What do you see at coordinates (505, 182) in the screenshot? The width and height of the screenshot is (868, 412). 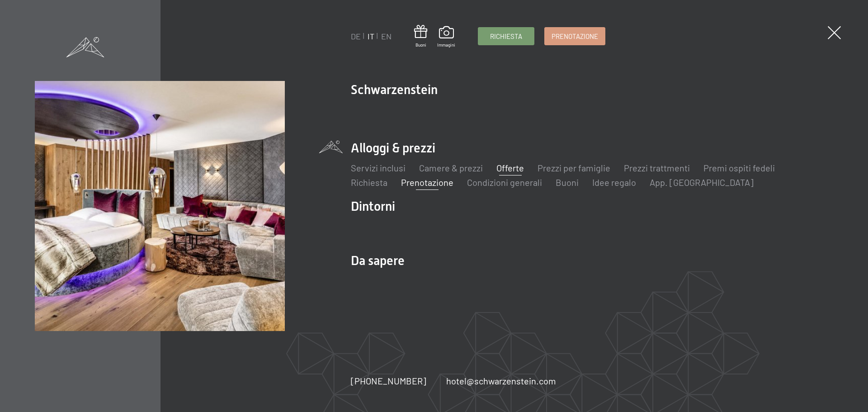 I see `a: Condizioni generali` at bounding box center [505, 182].